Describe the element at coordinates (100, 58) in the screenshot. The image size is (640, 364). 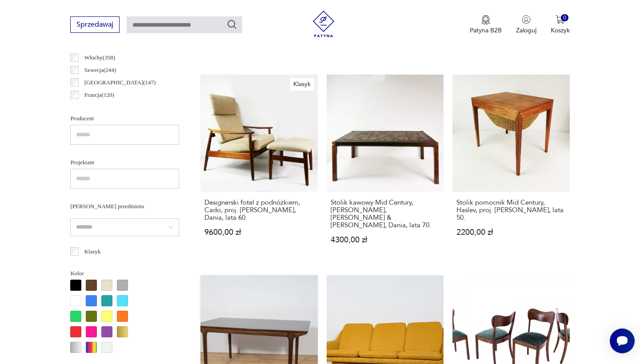
I see `p: Włochy ( 358 )` at that location.